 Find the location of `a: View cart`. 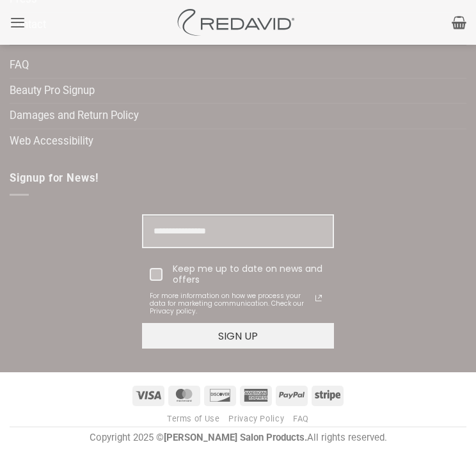

a: View cart is located at coordinates (459, 23).